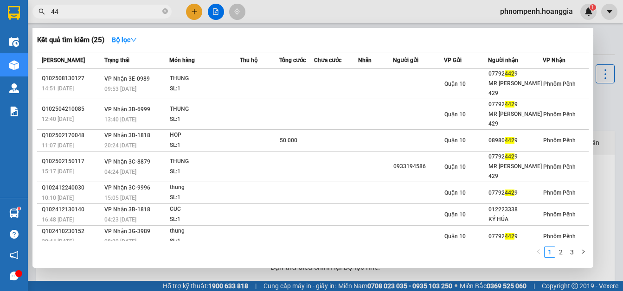 The height and width of the screenshot is (291, 623). Describe the element at coordinates (71, 161) in the screenshot. I see `div: Q102502150117` at that location.